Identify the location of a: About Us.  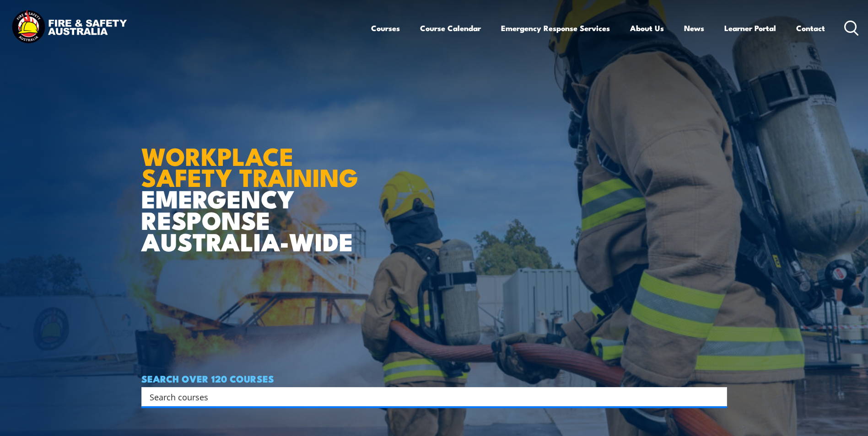
(647, 28).